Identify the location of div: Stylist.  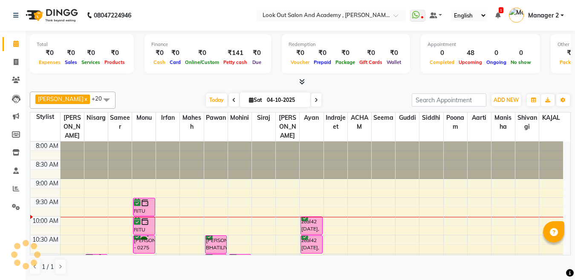
(45, 117).